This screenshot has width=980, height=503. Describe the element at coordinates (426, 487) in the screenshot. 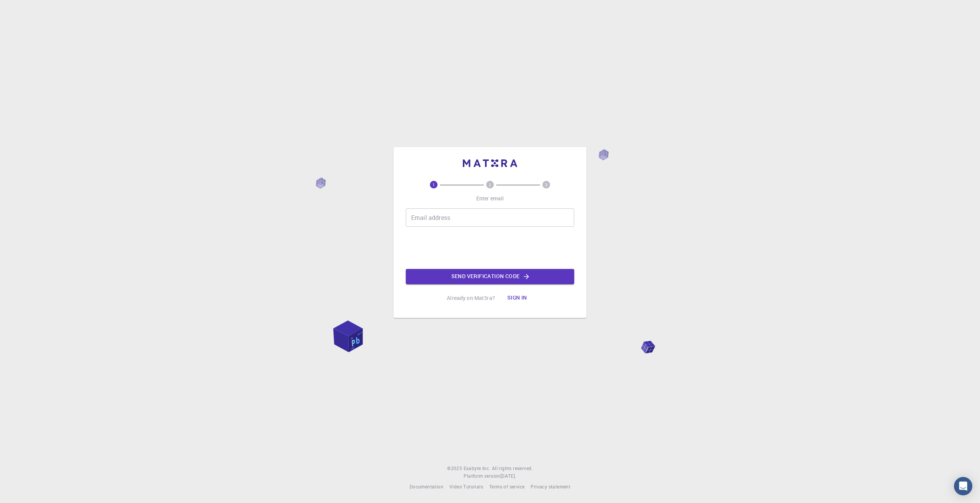

I see `a: Documentation` at that location.